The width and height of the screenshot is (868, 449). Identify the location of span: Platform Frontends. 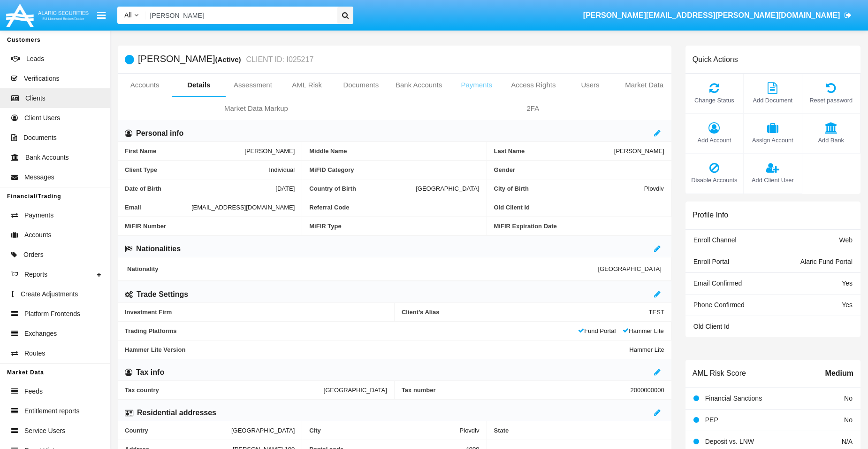
(52, 314).